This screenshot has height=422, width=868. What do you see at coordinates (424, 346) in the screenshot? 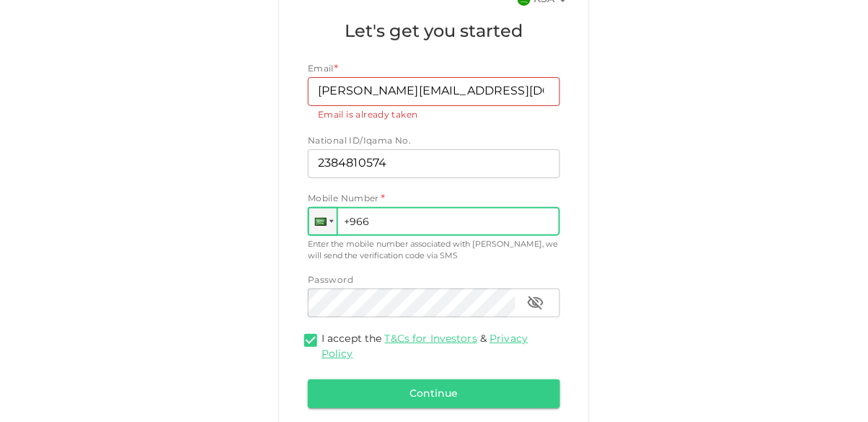
I see `a: Privacy Policy` at bounding box center [424, 346].